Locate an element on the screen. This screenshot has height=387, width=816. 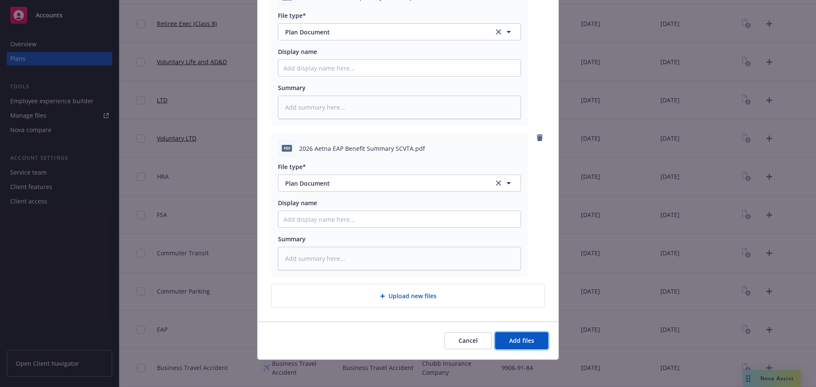
button: Cancel is located at coordinates (468, 341).